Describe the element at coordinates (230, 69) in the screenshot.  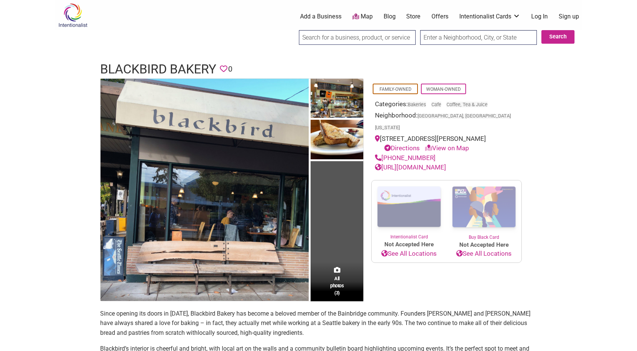
I see `span: 0` at that location.